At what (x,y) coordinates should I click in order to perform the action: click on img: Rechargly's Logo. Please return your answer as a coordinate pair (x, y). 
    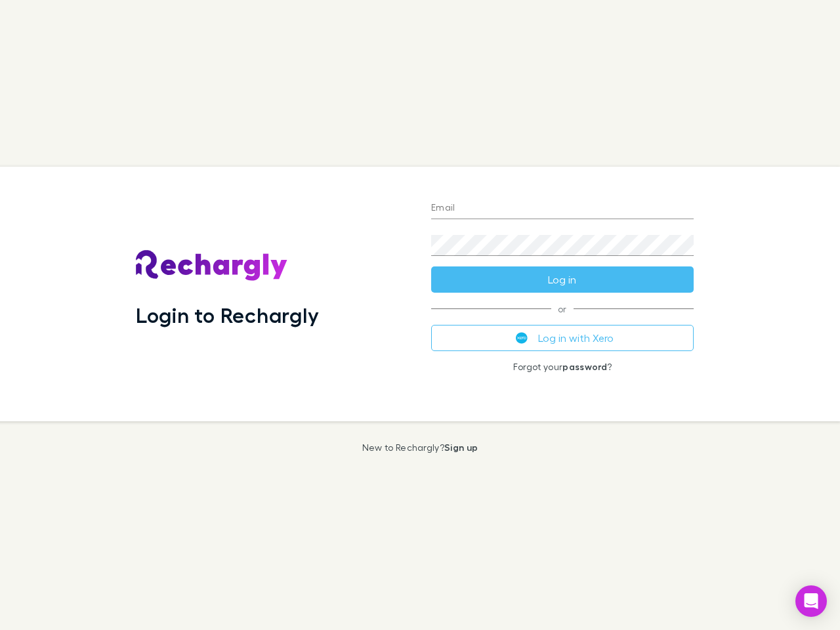
    Looking at the image, I should click on (212, 266).